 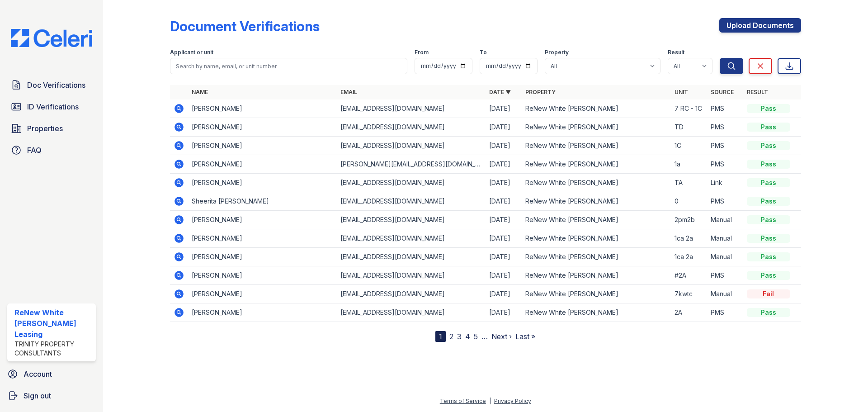 I want to click on div: Trinity Property Consultants, so click(x=54, y=349).